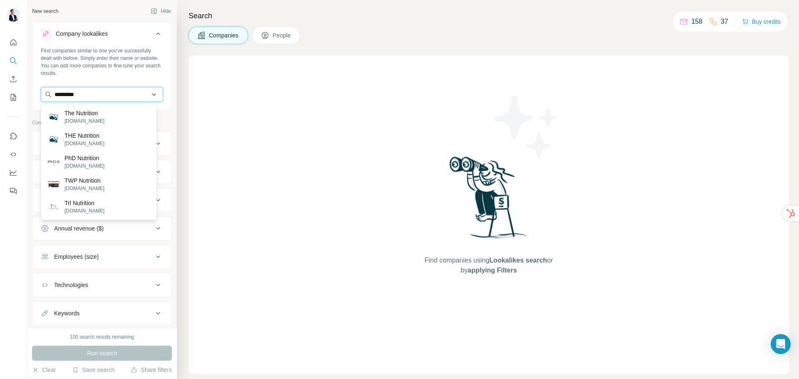  What do you see at coordinates (488, 16) in the screenshot?
I see `h4: Search` at bounding box center [488, 16].